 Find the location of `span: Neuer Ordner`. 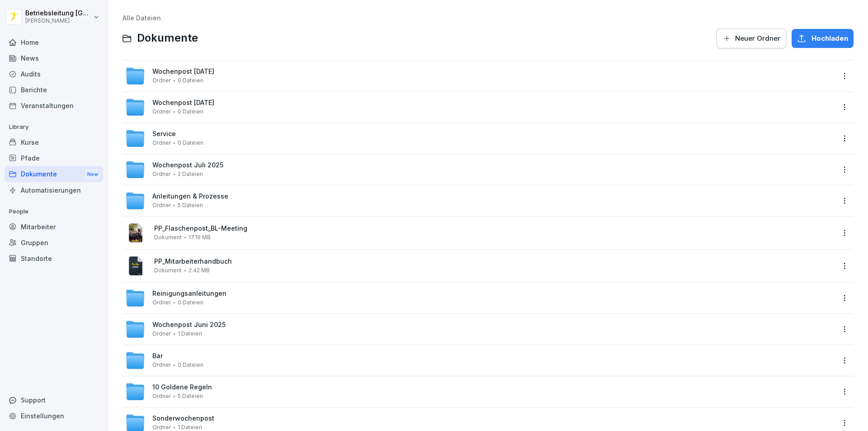

span: Neuer Ordner is located at coordinates (758, 38).